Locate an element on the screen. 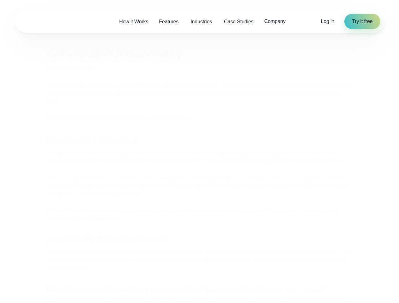 The width and height of the screenshot is (399, 303). span: Features is located at coordinates (169, 22).